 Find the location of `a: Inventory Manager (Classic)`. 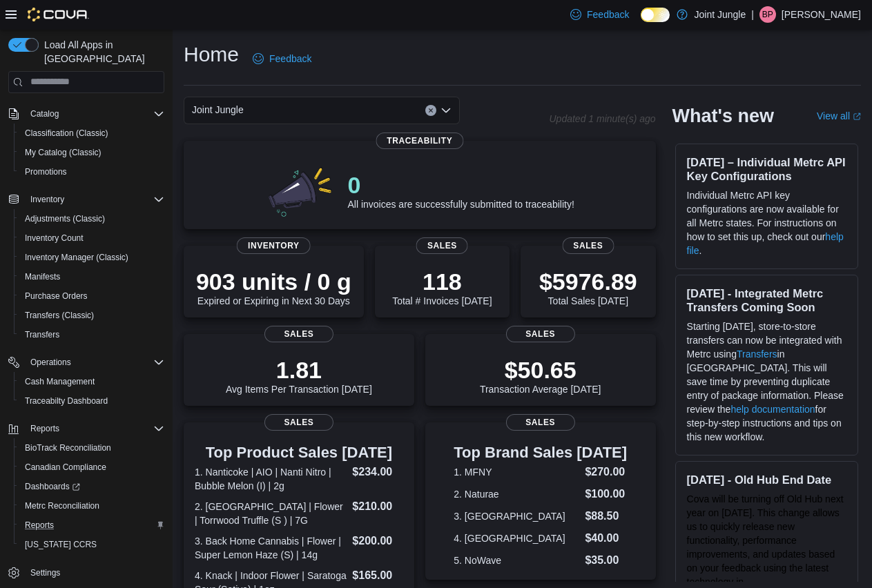

a: Inventory Manager (Classic) is located at coordinates (76, 257).